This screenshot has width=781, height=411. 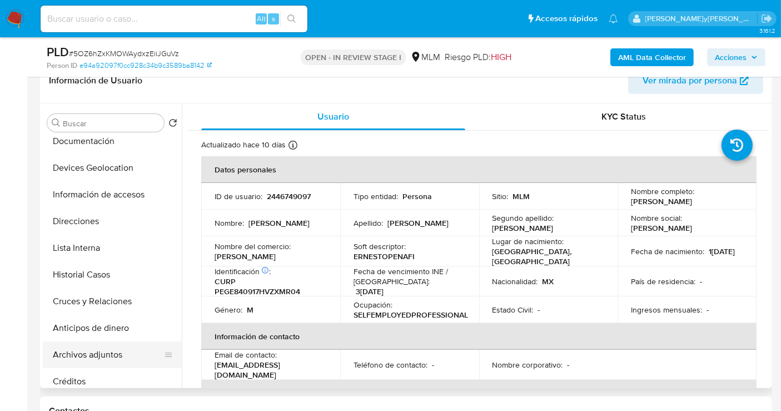 What do you see at coordinates (515, 281) in the screenshot?
I see `p: Nacionalidad :` at bounding box center [515, 281].